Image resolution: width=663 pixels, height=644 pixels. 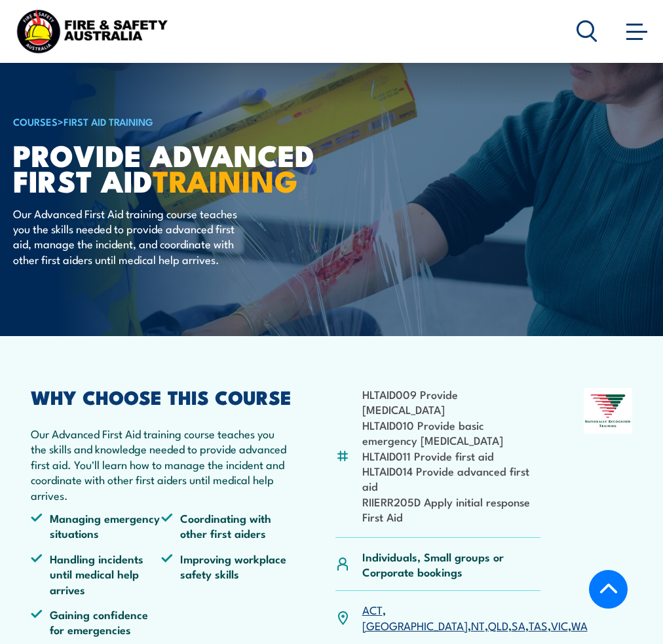 I want to click on a: First Aid Training, so click(x=108, y=121).